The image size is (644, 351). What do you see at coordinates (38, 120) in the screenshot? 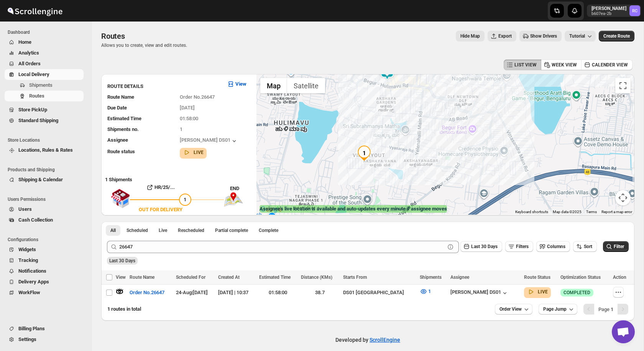
I see `span: Standard Shipping` at bounding box center [38, 120].